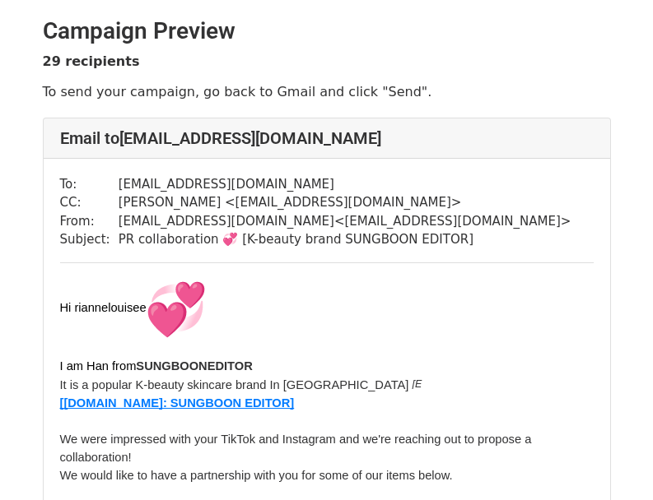 The image size is (653, 500). Describe the element at coordinates (89, 239) in the screenshot. I see `td: Subject:` at that location.